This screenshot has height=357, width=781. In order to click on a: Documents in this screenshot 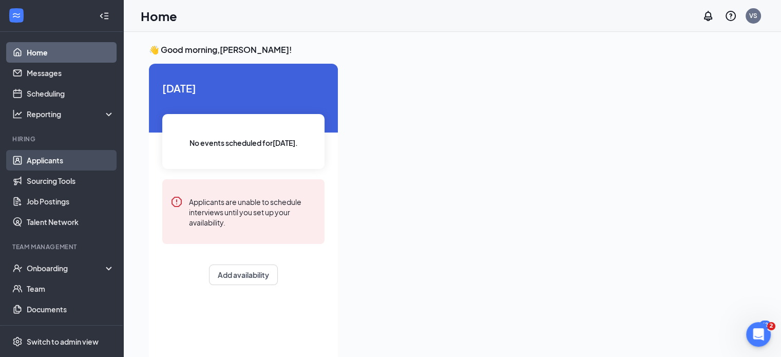, I will do `click(70, 309)`.